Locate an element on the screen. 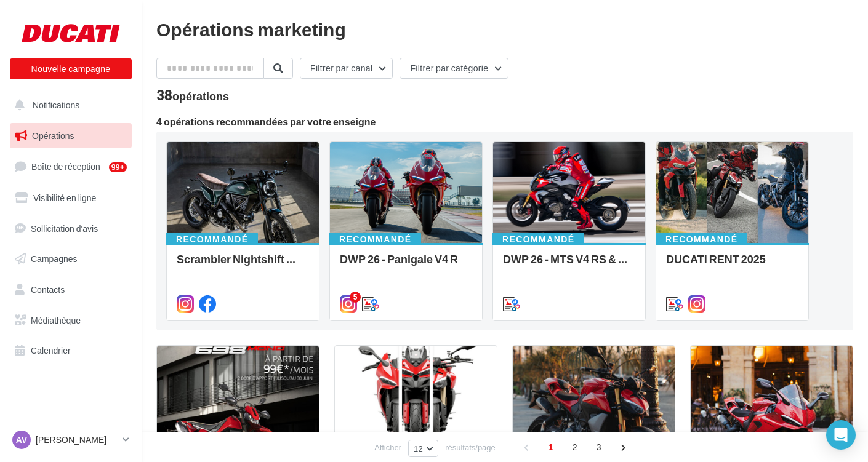 The width and height of the screenshot is (868, 462). span: Boîte de réception is located at coordinates (66, 166).